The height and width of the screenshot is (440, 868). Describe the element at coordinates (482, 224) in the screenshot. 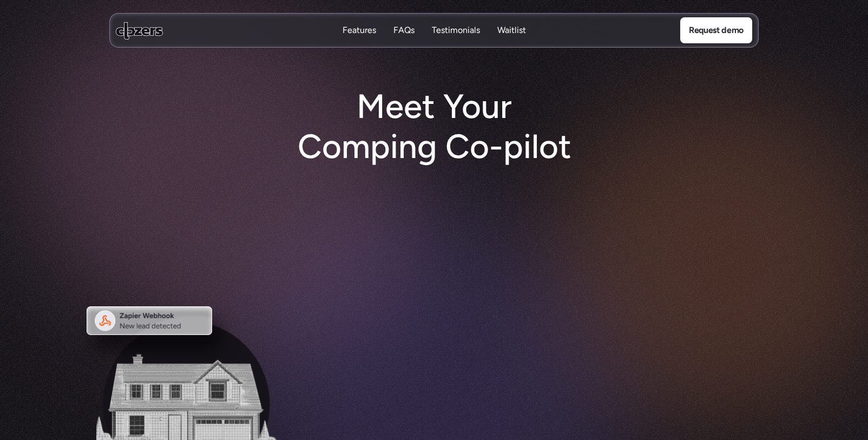

I see `p: Book demo` at that location.